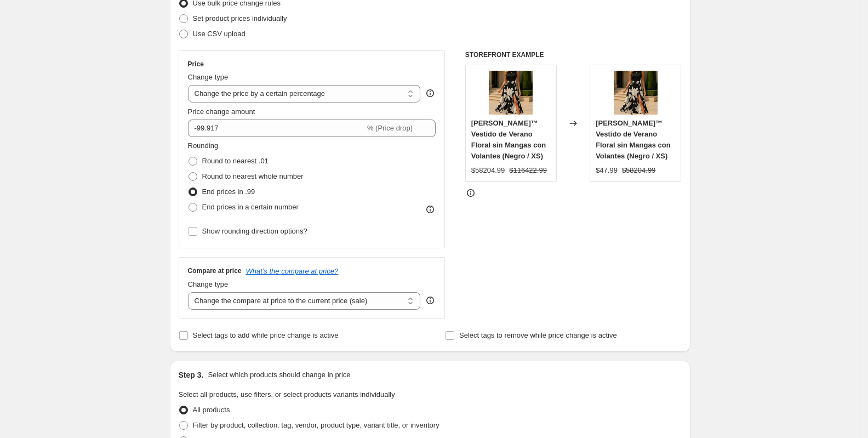 This screenshot has height=438, width=868. Describe the element at coordinates (538, 335) in the screenshot. I see `span: Select tags to remove while price change is active` at that location.